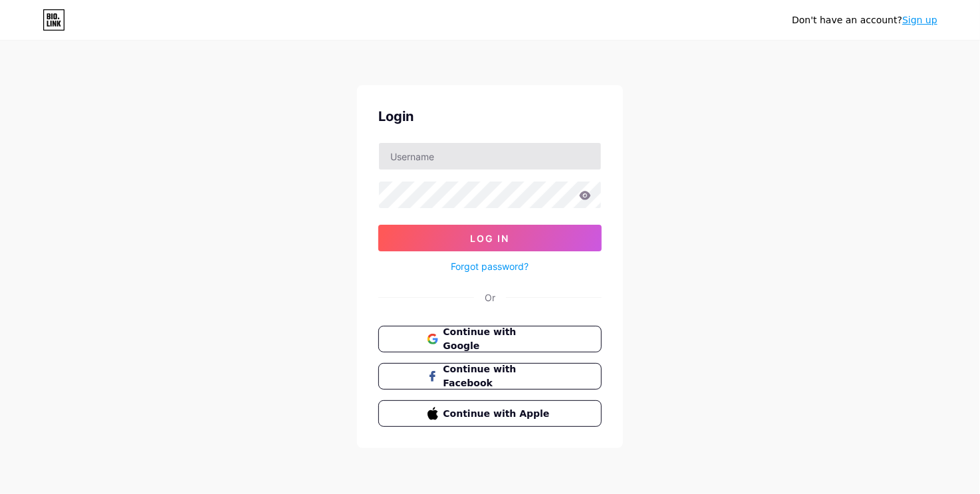 The width and height of the screenshot is (980, 494). What do you see at coordinates (490, 297) in the screenshot?
I see `div: Or` at bounding box center [490, 297].